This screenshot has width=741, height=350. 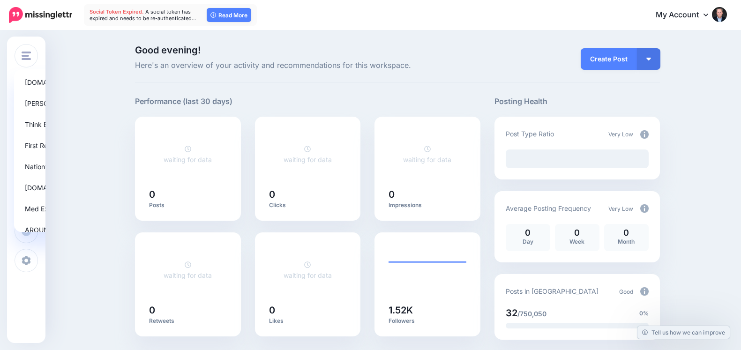 What do you see at coordinates (188, 205) in the screenshot?
I see `p: Posts` at bounding box center [188, 205].